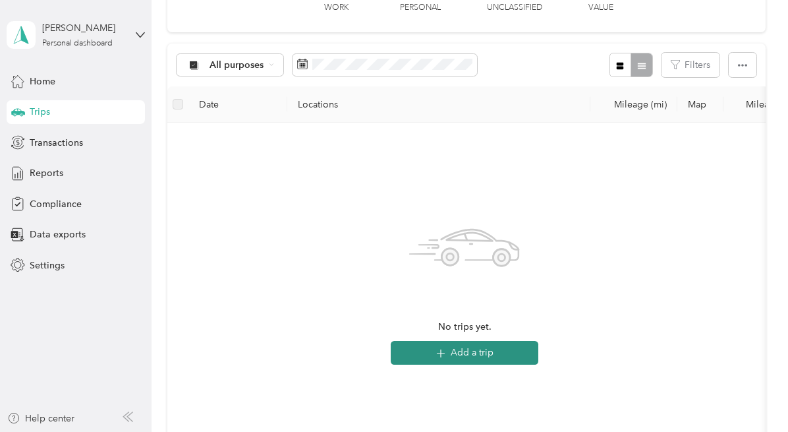  What do you see at coordinates (57, 234) in the screenshot?
I see `span: Data exports` at bounding box center [57, 234].